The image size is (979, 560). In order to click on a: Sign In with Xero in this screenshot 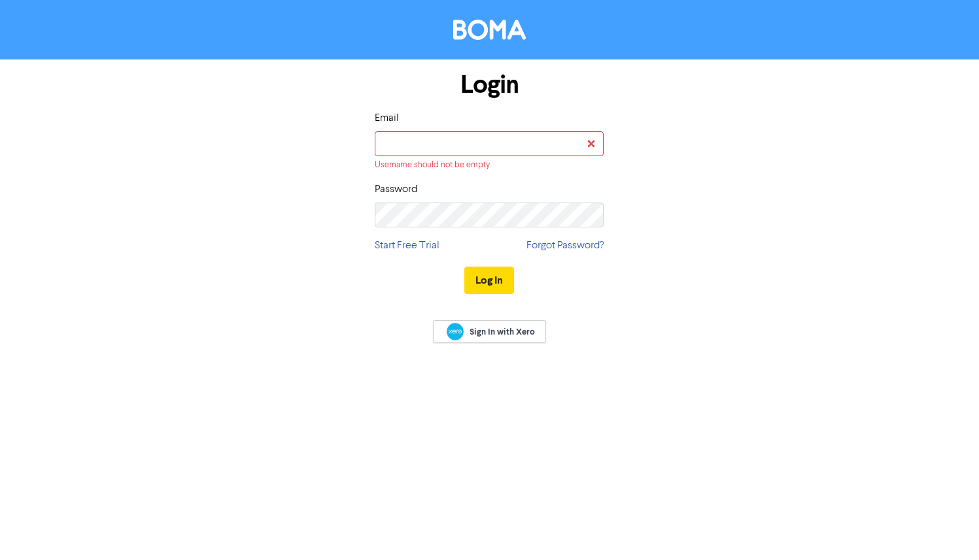, I will do `click(489, 331)`.